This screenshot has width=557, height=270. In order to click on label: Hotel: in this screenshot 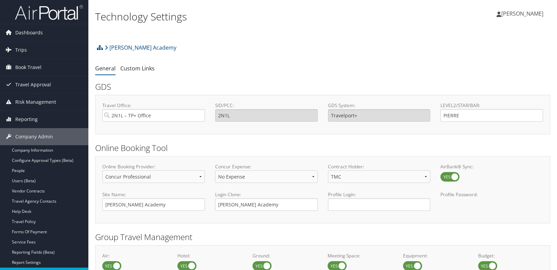, I will do `click(210, 256)`.